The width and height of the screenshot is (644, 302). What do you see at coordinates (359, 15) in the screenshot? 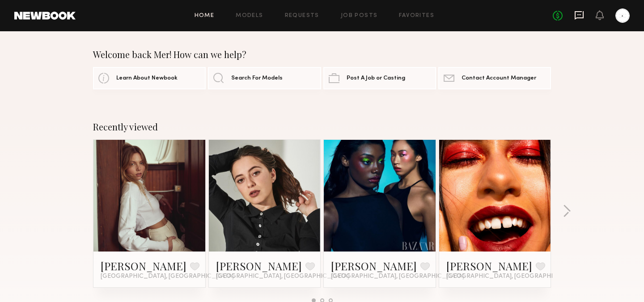
I see `a: Job Posts` at bounding box center [359, 15].